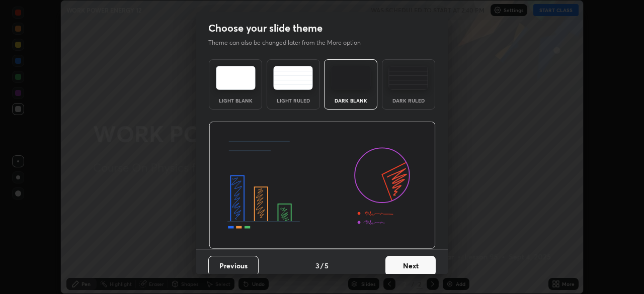  What do you see at coordinates (322, 185) in the screenshot?
I see `img: darkThemeBanner.d06ce4a2.svg` at bounding box center [322, 185].